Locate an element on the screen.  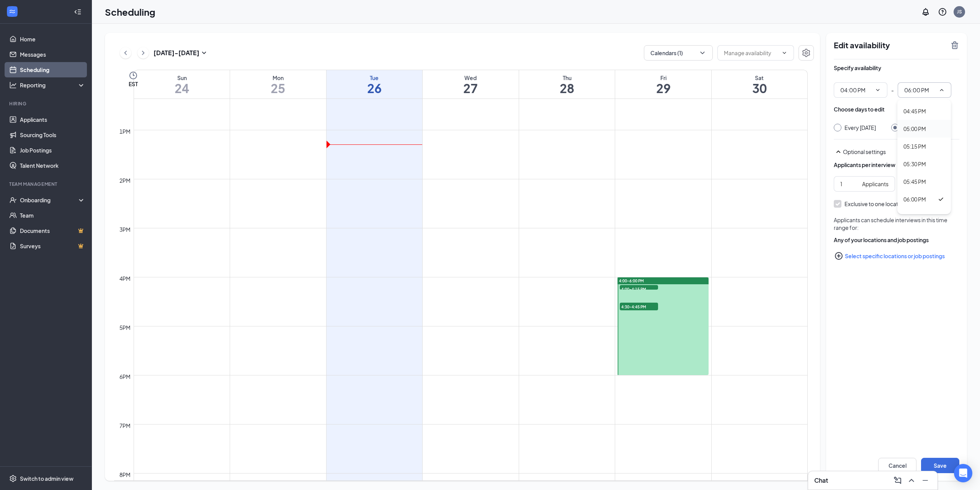
div: Mon is located at coordinates (278, 78).